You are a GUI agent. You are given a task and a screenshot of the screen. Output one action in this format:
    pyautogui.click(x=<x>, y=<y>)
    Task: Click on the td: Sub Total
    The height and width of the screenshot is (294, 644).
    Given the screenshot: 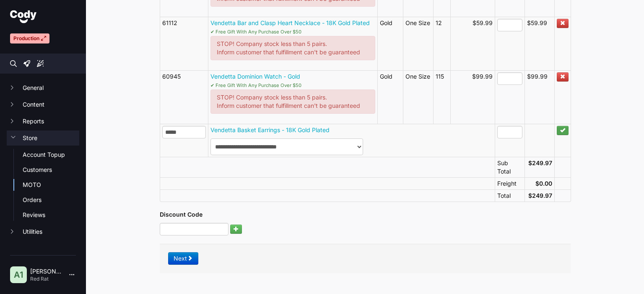 What is the action you would take?
    pyautogui.click(x=509, y=167)
    